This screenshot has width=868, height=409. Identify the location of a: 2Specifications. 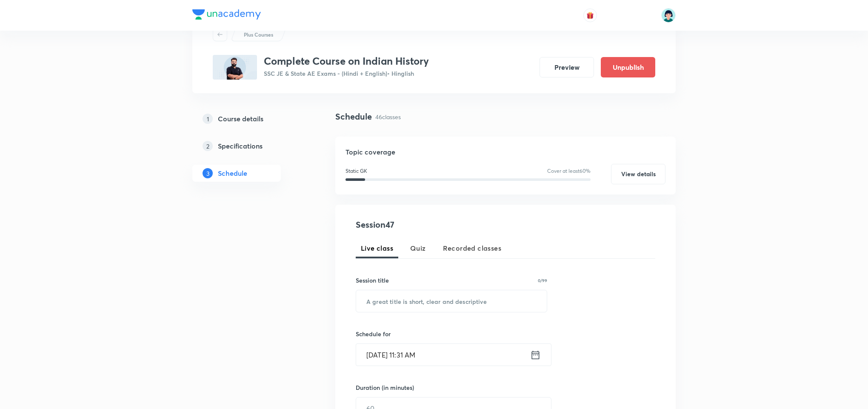
(250, 146).